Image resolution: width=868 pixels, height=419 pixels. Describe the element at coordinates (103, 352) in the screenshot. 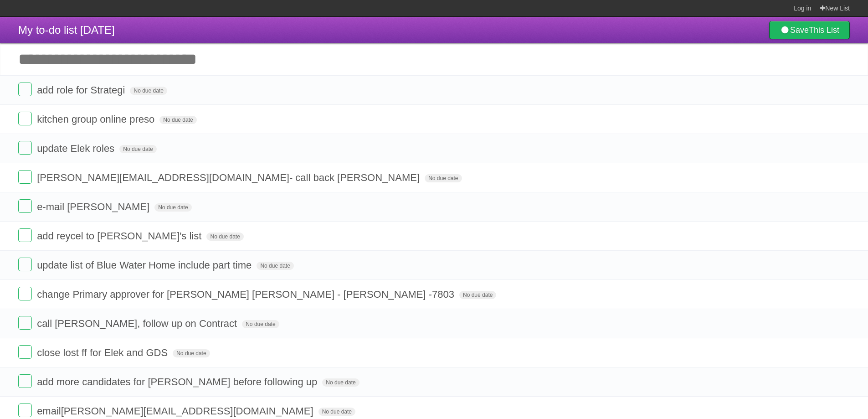

I see `span: close lost ff for Elek and GDS` at that location.